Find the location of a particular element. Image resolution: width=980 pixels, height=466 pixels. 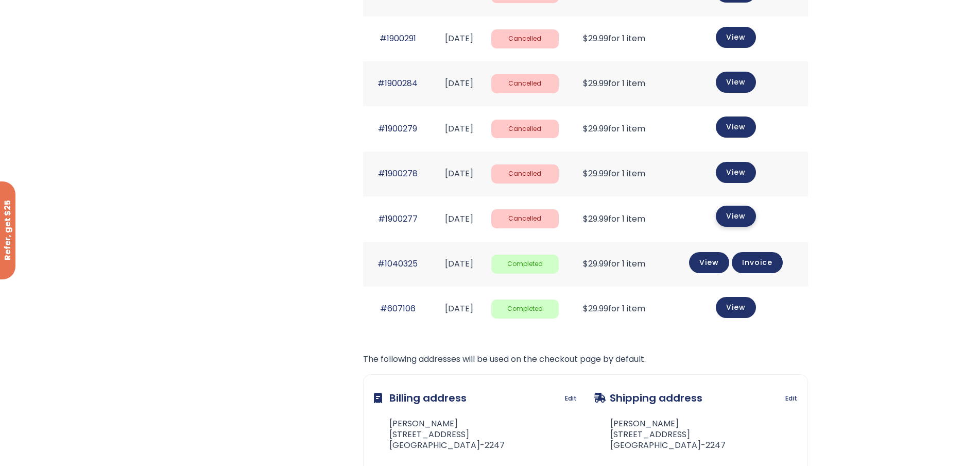

a: #1900278 is located at coordinates (398, 173).